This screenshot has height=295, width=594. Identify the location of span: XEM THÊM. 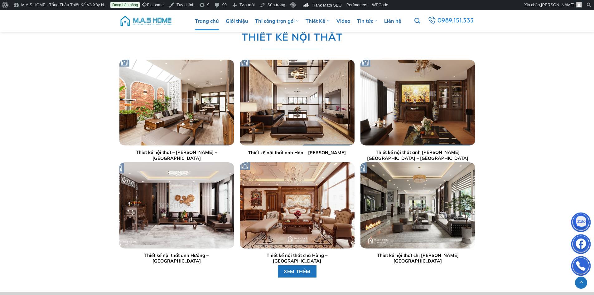
(297, 271).